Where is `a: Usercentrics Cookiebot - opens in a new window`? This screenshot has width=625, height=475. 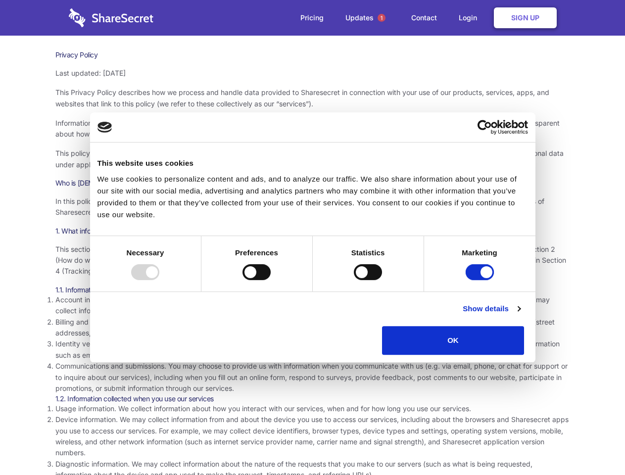
a: Usercentrics Cookiebot - opens in a new window is located at coordinates (485, 127).